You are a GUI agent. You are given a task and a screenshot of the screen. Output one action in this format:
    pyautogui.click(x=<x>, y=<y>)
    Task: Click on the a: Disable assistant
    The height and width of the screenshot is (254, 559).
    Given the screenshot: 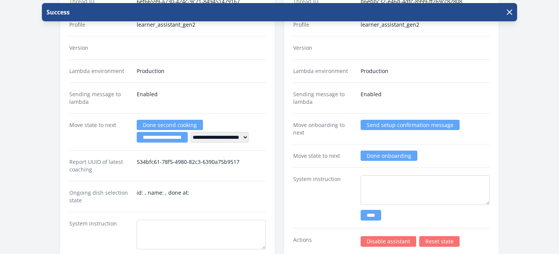 What is the action you would take?
    pyautogui.click(x=388, y=242)
    